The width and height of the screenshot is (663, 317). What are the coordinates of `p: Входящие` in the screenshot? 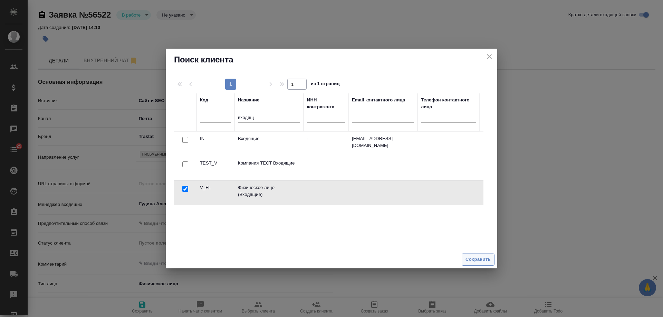 It's located at (269, 139).